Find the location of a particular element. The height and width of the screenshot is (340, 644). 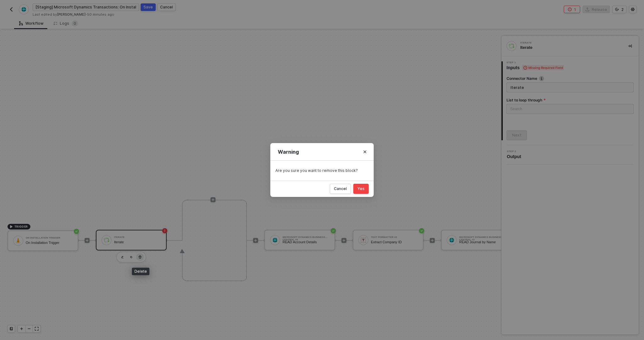

span: icon-collapse-right is located at coordinates (630, 46).